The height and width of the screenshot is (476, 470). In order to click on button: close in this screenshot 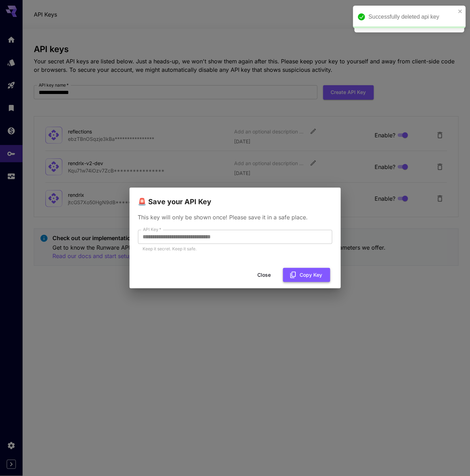, I will do `click(461, 11)`.